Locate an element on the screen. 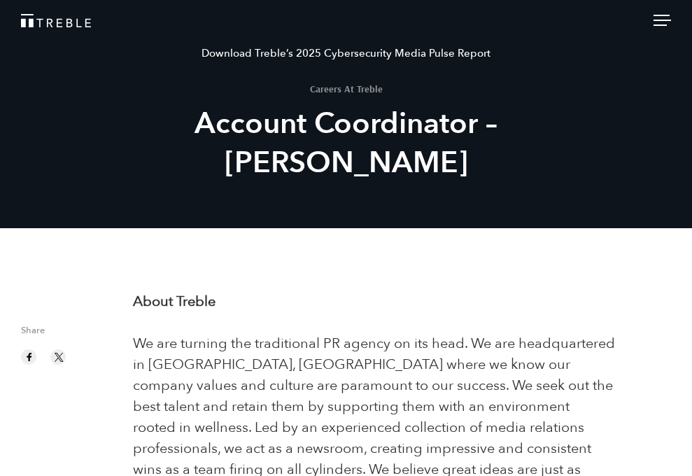 The image size is (692, 476). img: facebook sharing button is located at coordinates (29, 357).